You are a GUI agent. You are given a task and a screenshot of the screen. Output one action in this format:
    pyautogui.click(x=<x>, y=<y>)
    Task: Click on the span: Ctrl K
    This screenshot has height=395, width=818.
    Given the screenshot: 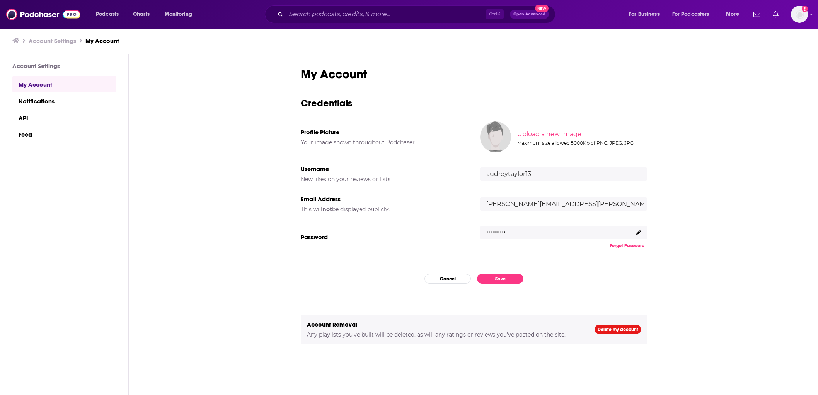 What is the action you would take?
    pyautogui.click(x=494, y=14)
    